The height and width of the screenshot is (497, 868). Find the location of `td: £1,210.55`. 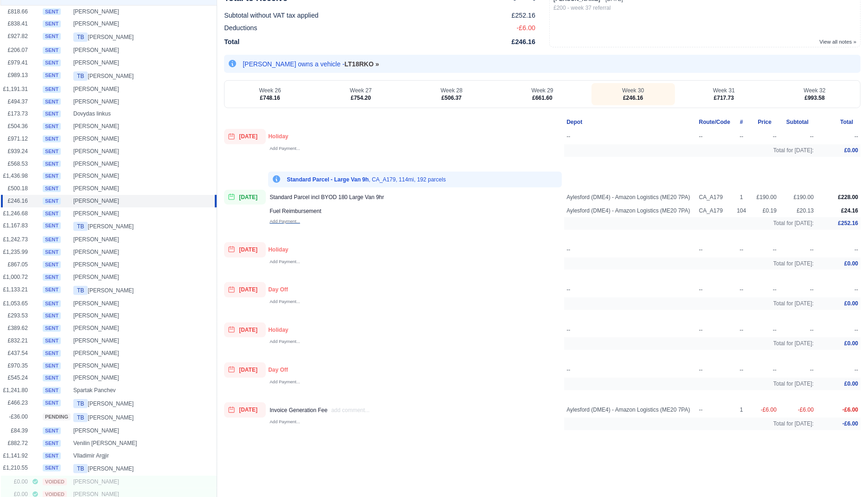

td: £1,210.55 is located at coordinates (15, 469).